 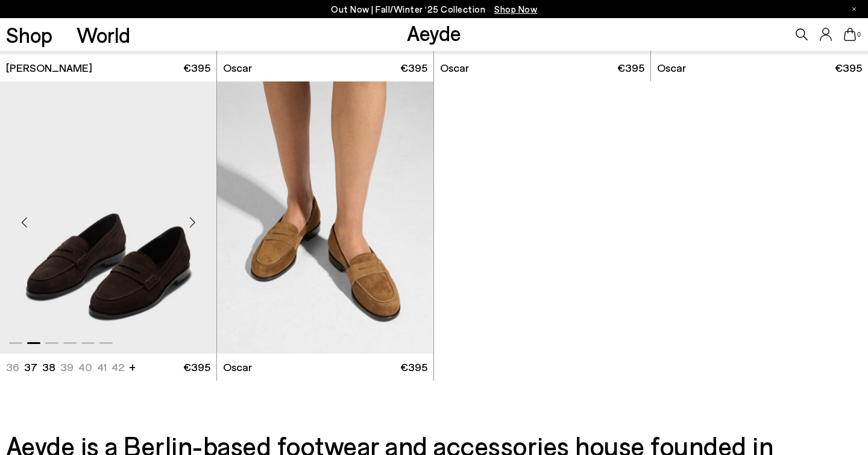 What do you see at coordinates (516, 9) in the screenshot?
I see `span: Navigate to /collections/new-in` at bounding box center [516, 9].